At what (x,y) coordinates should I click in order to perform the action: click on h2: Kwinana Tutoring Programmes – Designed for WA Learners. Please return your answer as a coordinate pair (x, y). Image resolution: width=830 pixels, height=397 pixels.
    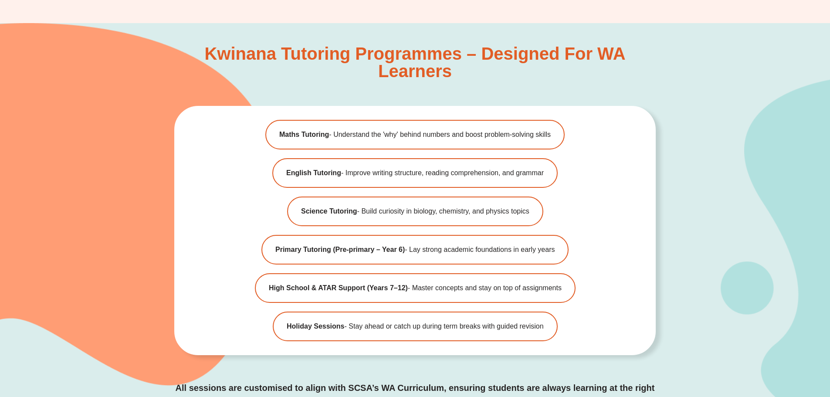
    Looking at the image, I should click on (415, 62).